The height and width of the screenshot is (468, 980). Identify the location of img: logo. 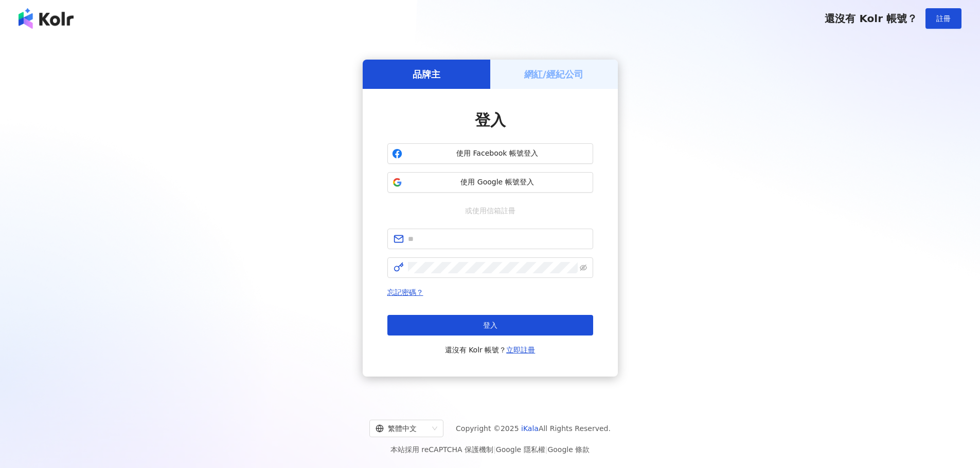
(46, 19).